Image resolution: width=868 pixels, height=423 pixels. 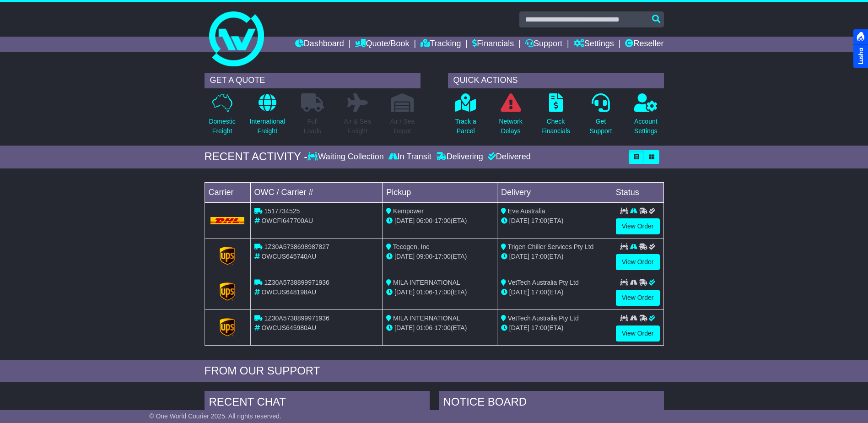 I want to click on a: Support, so click(x=544, y=45).